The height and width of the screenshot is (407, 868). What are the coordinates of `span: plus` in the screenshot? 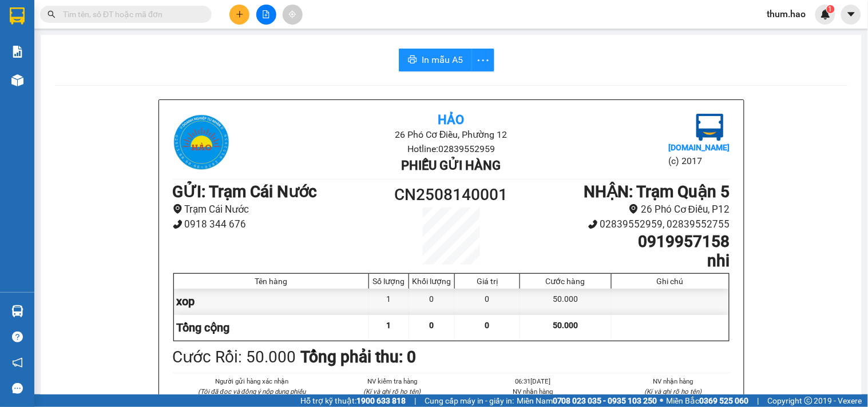 It's located at (240, 14).